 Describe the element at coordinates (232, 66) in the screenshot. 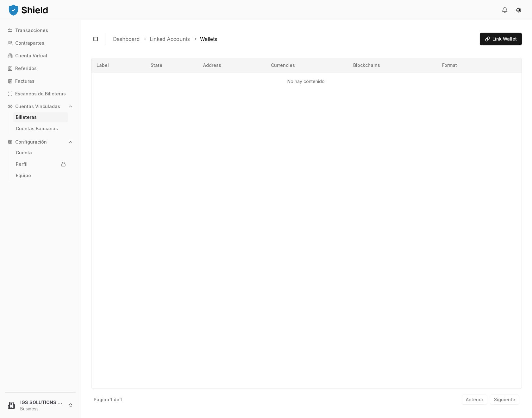

I see `th: Address` at that location.